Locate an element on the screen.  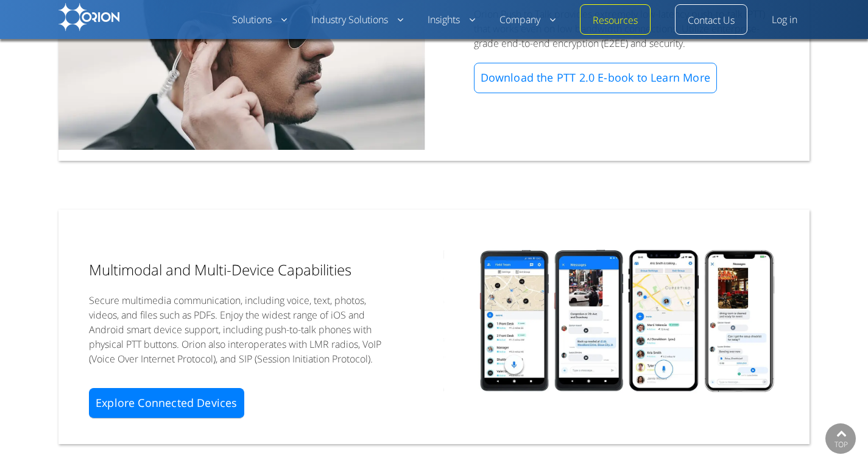
a: Download the PTT 2.0 E-book to Learn More is located at coordinates (595, 78).